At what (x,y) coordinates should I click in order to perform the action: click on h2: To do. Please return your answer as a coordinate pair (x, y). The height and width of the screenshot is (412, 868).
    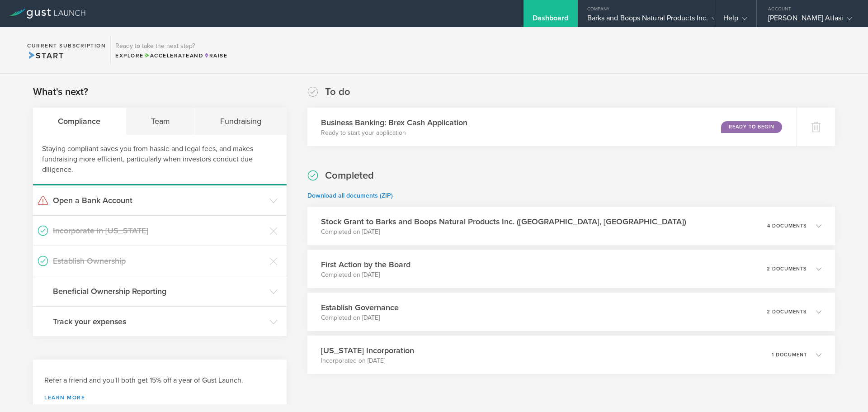
    Looking at the image, I should click on (338, 92).